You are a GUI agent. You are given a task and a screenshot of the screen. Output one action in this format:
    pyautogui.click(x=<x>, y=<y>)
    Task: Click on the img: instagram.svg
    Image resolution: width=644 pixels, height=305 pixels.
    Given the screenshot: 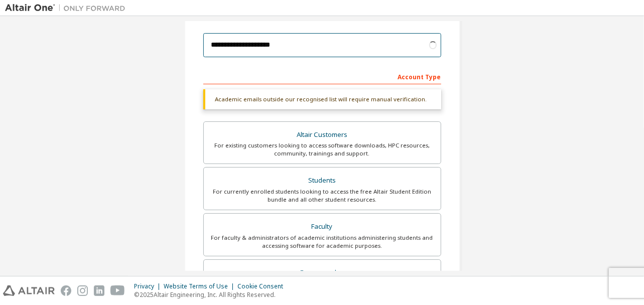 What is the action you would take?
    pyautogui.click(x=83, y=290)
    